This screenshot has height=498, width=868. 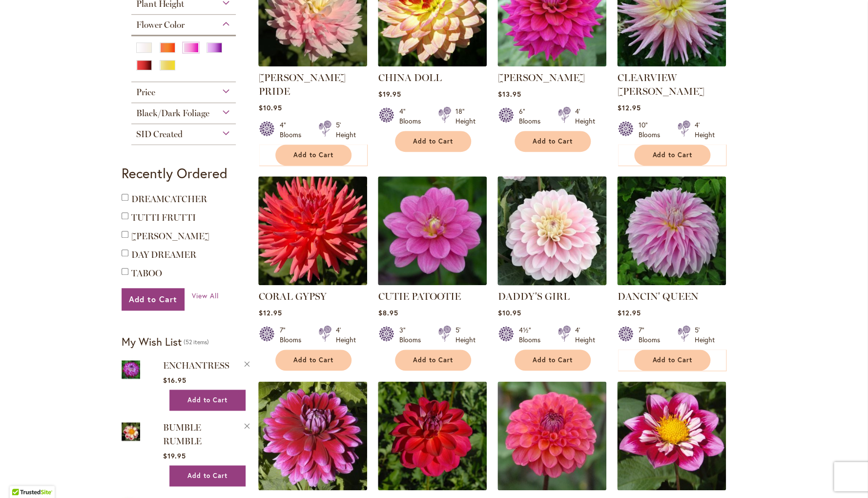 I want to click on span: $13.95, so click(x=509, y=94).